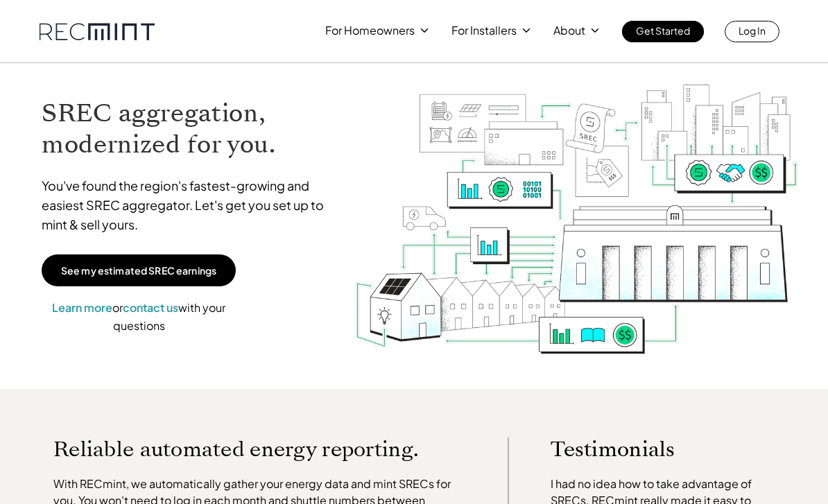  Describe the element at coordinates (191, 205) in the screenshot. I see `p: You've found the region's fastest-growing and easiest SREC aggregator. Let's get you set up to mi...` at that location.